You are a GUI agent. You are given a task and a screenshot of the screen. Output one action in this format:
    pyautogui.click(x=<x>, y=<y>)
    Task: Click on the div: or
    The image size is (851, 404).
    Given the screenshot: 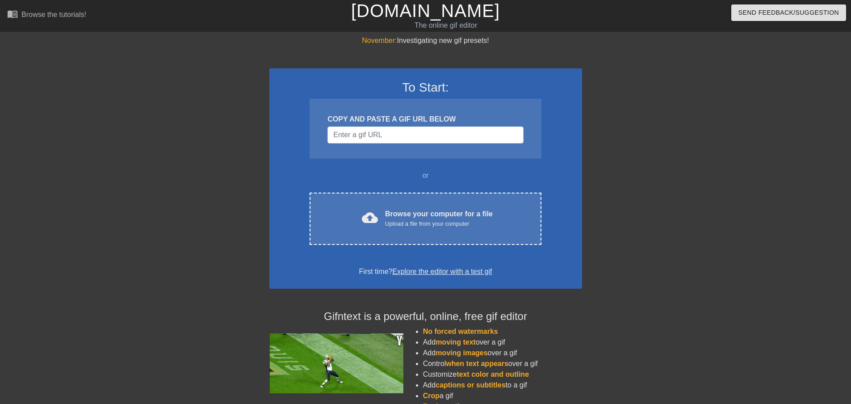 What is the action you would take?
    pyautogui.click(x=426, y=176)
    